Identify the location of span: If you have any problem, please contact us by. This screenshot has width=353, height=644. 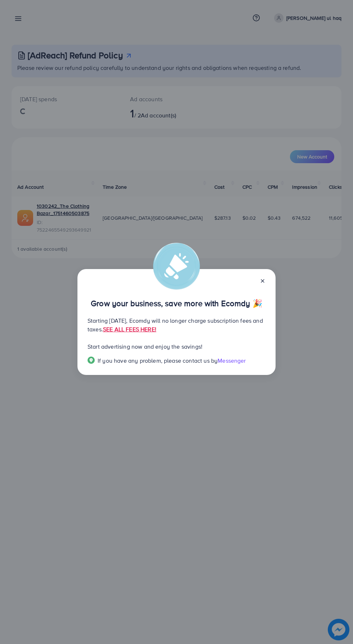
(157, 361).